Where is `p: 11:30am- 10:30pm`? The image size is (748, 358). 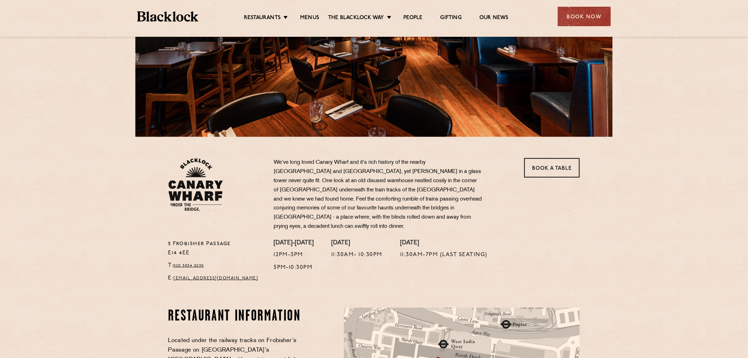 p: 11:30am- 10:30pm is located at coordinates (356, 255).